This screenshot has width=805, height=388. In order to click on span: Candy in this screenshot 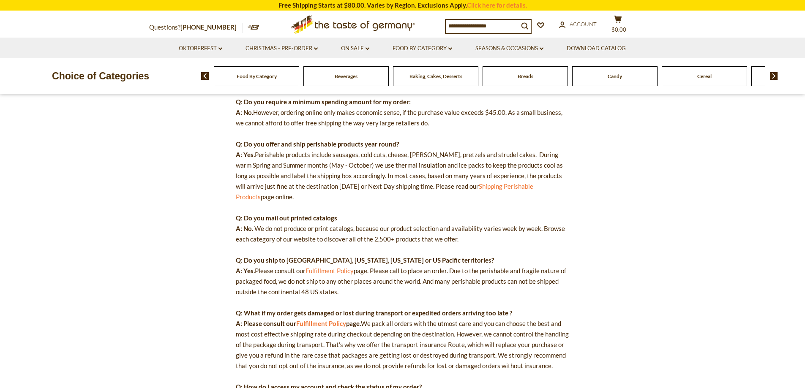, I will do `click(615, 76)`.